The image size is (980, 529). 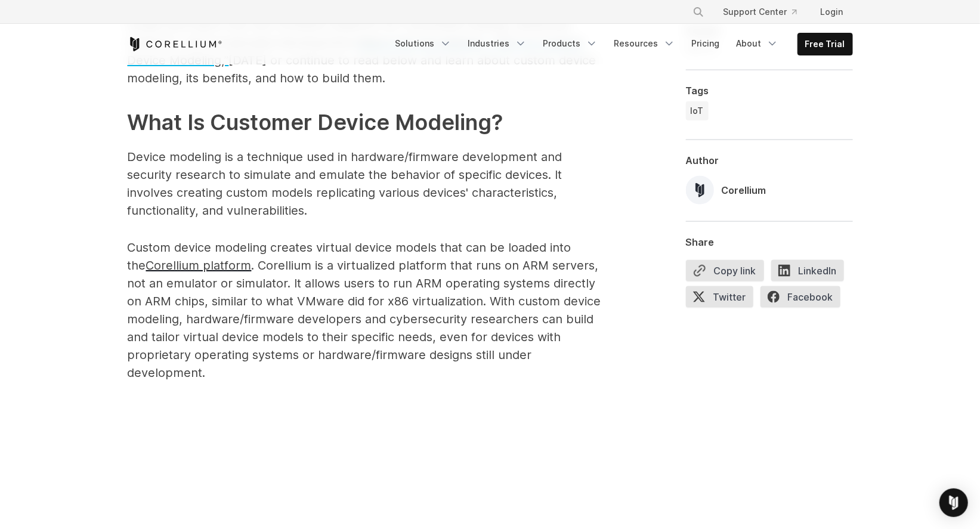 What do you see at coordinates (801, 296) in the screenshot?
I see `span: Facebook` at bounding box center [801, 296].